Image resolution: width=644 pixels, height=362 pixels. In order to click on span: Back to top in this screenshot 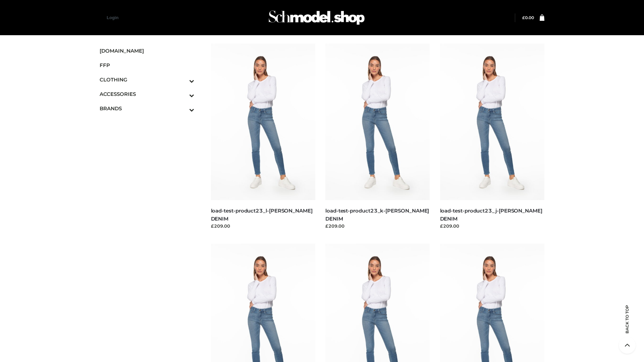, I will do `click(627, 325)`.